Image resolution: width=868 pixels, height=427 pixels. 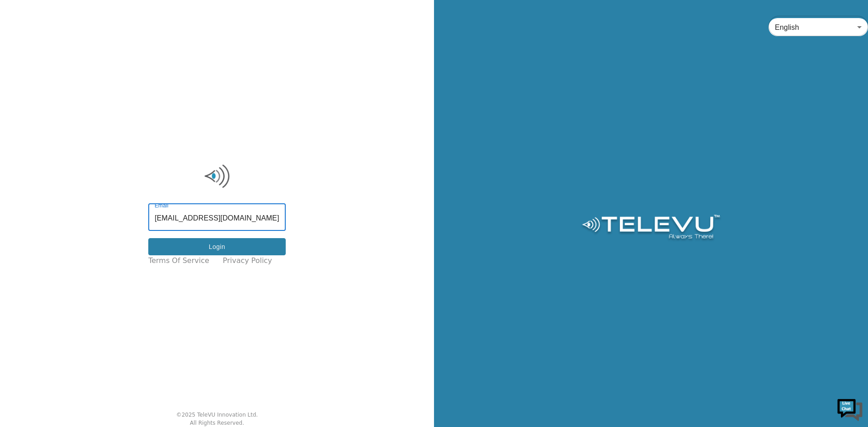 I want to click on a: Privacy Policy, so click(x=247, y=261).